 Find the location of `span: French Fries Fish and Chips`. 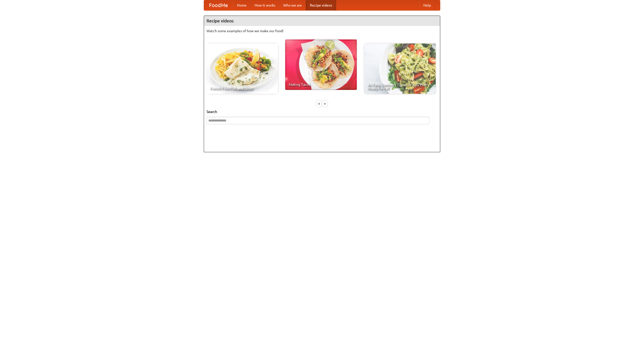

span: French Fries Fish and Chips is located at coordinates (243, 88).